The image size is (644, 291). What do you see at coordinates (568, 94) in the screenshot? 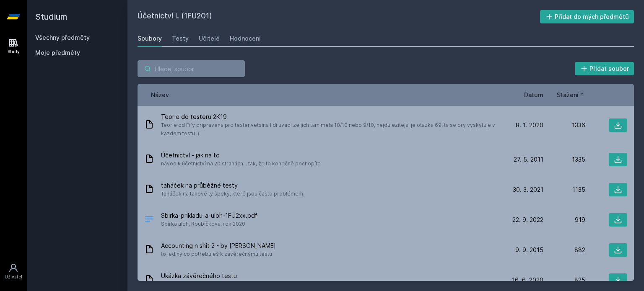
I see `span: Stažení` at bounding box center [568, 94].